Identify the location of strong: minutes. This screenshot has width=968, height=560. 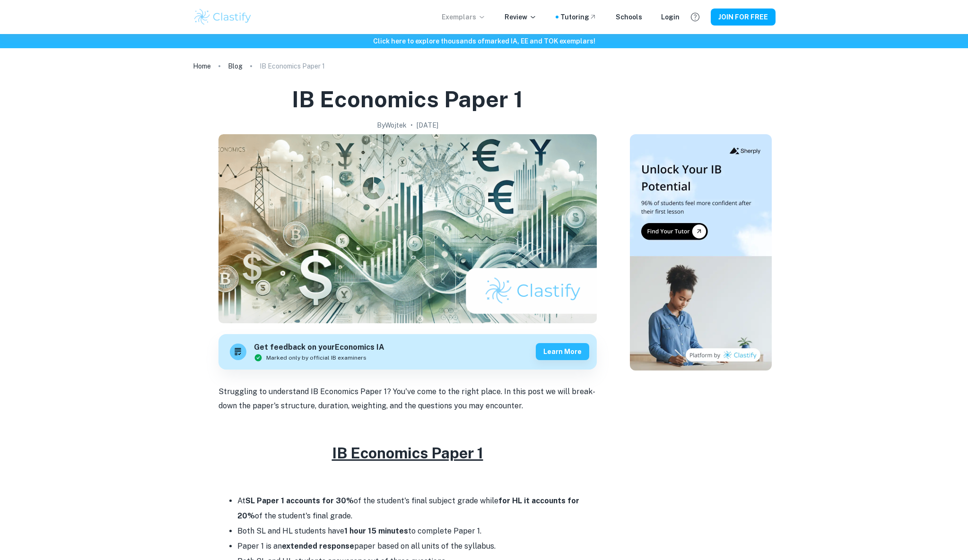
(393, 531).